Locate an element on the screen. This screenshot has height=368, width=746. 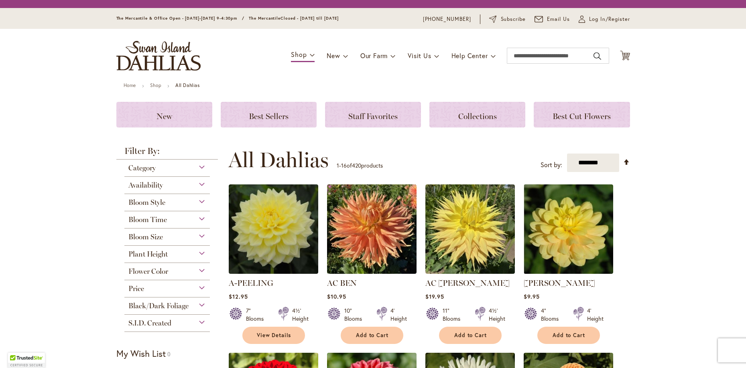
span: $12.95 is located at coordinates (238, 297).